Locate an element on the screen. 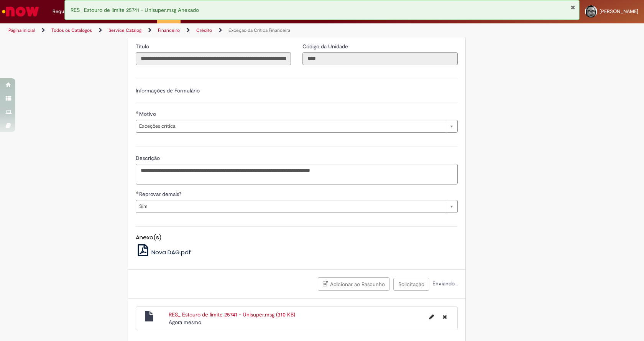 Image resolution: width=644 pixels, height=341 pixels. a: Crédito is located at coordinates (204, 30).